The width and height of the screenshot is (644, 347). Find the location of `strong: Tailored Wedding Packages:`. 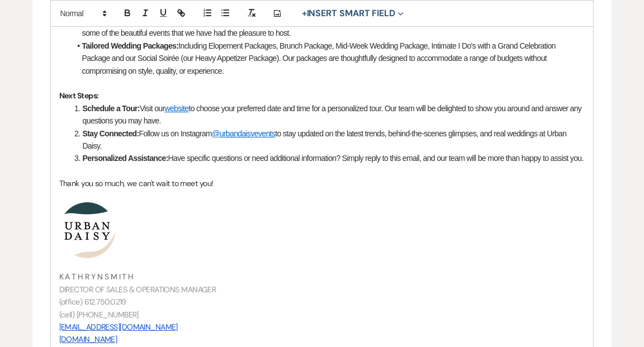

strong: Tailored Wedding Packages: is located at coordinates (130, 46).